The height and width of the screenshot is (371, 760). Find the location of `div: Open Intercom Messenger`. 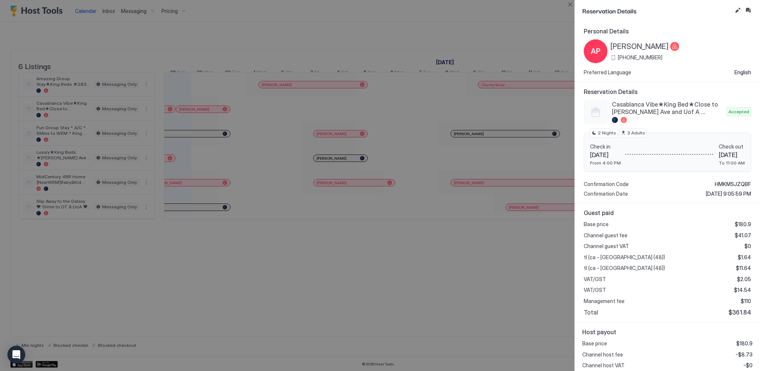

div: Open Intercom Messenger is located at coordinates (16, 354).